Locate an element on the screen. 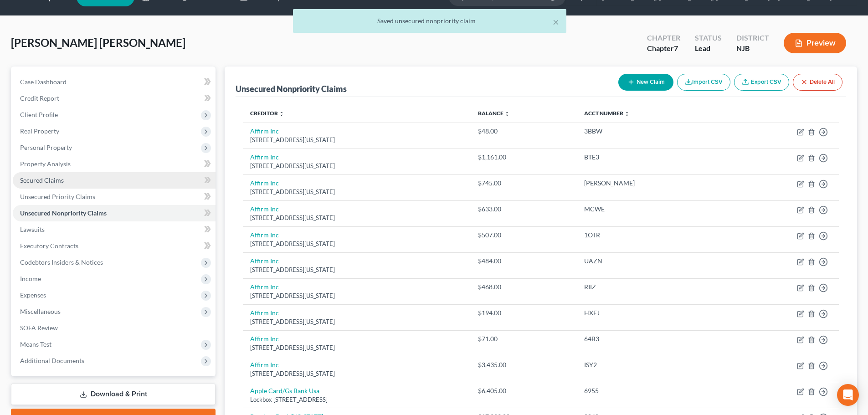  span: Means Test is located at coordinates (35, 344).